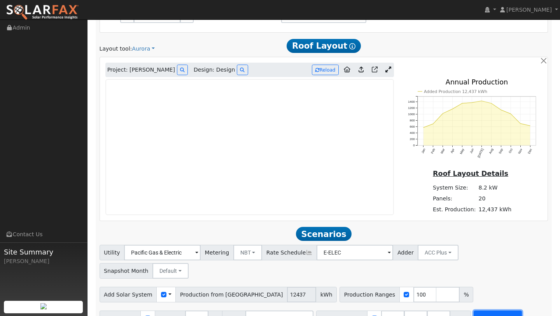  Describe the element at coordinates (530, 151) in the screenshot. I see `text: Dec` at that location.